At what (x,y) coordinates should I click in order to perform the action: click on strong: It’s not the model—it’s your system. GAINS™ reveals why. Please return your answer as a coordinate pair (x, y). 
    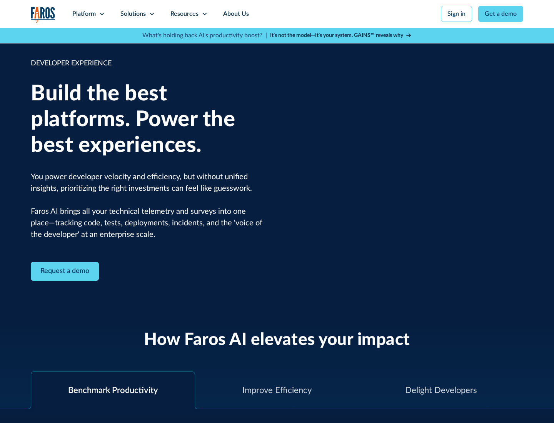
    Looking at the image, I should click on (337, 35).